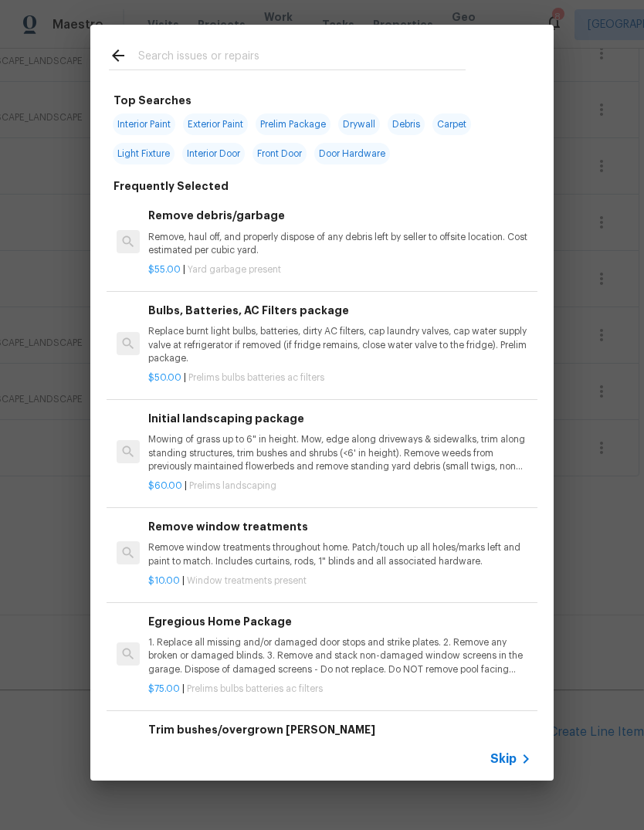 The height and width of the screenshot is (830, 644). What do you see at coordinates (279, 153) in the screenshot?
I see `span: Front Door` at bounding box center [279, 153].